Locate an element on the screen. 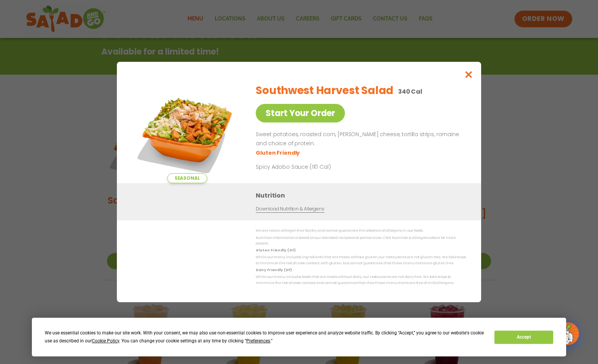 The width and height of the screenshot is (598, 364). button: Close modal is located at coordinates (469, 74).